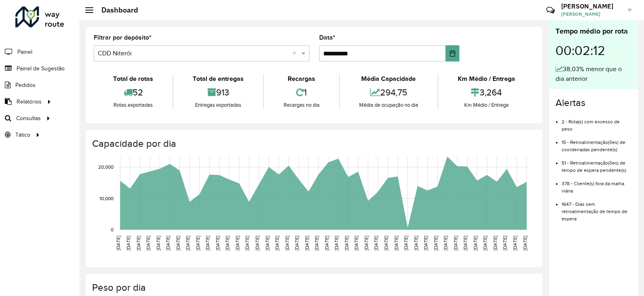  I want to click on div: Média Capacidade, so click(389, 79).